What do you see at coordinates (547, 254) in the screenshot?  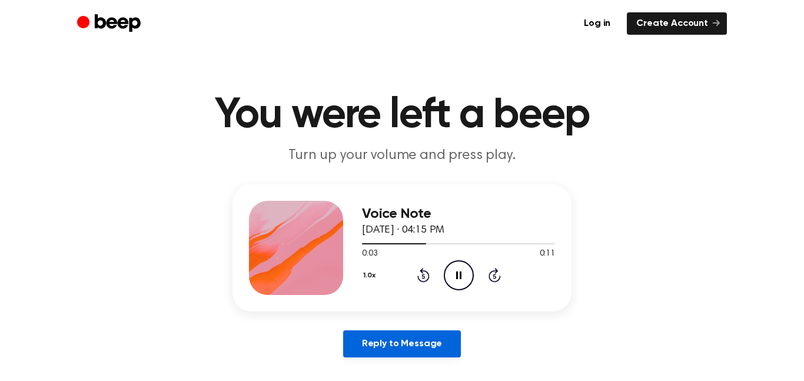 I see `span: 0:11` at bounding box center [547, 254].